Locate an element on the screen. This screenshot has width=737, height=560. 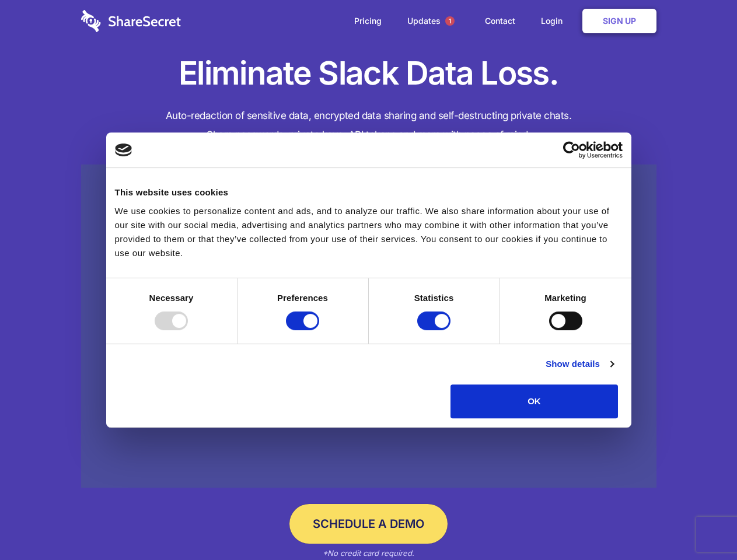
a: Login is located at coordinates (554, 21).